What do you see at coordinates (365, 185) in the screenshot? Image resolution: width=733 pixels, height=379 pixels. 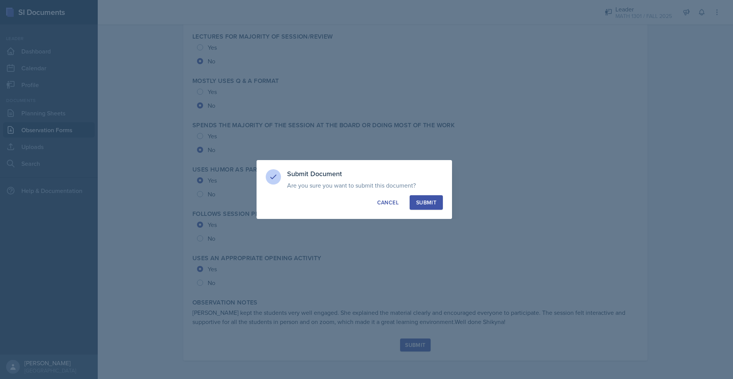 I see `p: Are you sure you want to submit this document?` at bounding box center [365, 185].